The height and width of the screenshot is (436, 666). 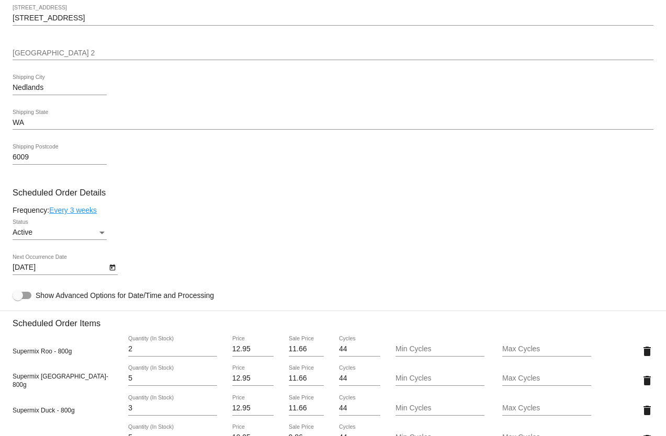 I want to click on input: Shipping Street 1, so click(x=333, y=18).